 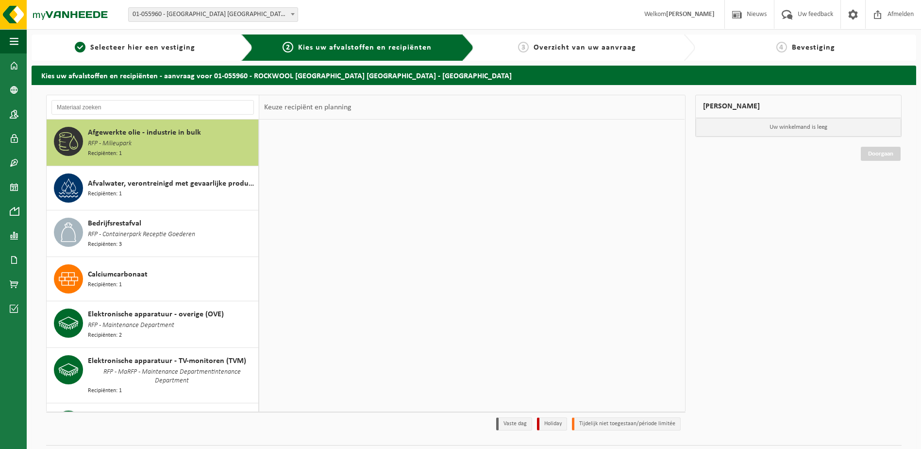 I want to click on input: Materiaal zoeken, so click(x=152, y=107).